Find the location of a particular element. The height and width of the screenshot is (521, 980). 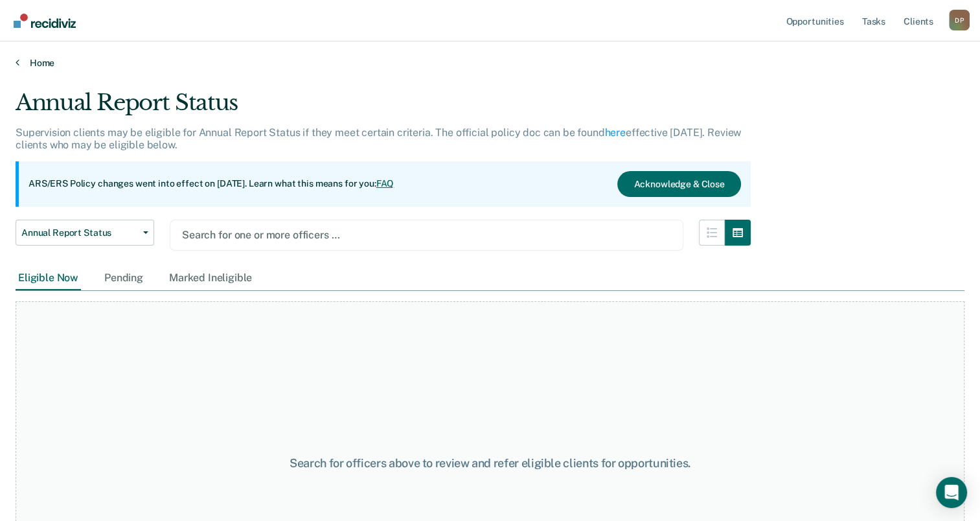

button: Annual Report Status is located at coordinates (85, 233).